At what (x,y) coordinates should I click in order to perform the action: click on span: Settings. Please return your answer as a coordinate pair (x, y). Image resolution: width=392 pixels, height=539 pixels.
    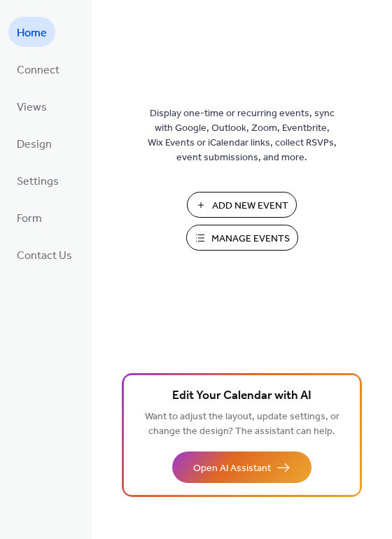
    Looking at the image, I should click on (37, 182).